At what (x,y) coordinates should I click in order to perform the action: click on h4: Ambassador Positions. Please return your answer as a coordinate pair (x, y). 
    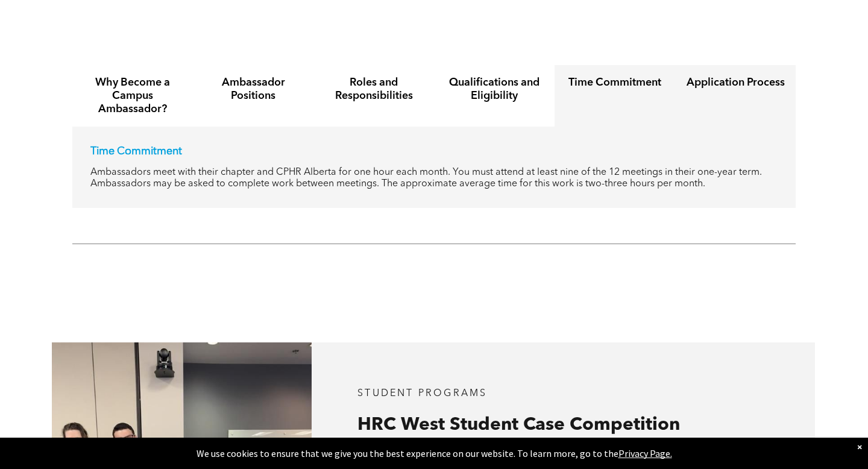
    Looking at the image, I should click on (253, 89).